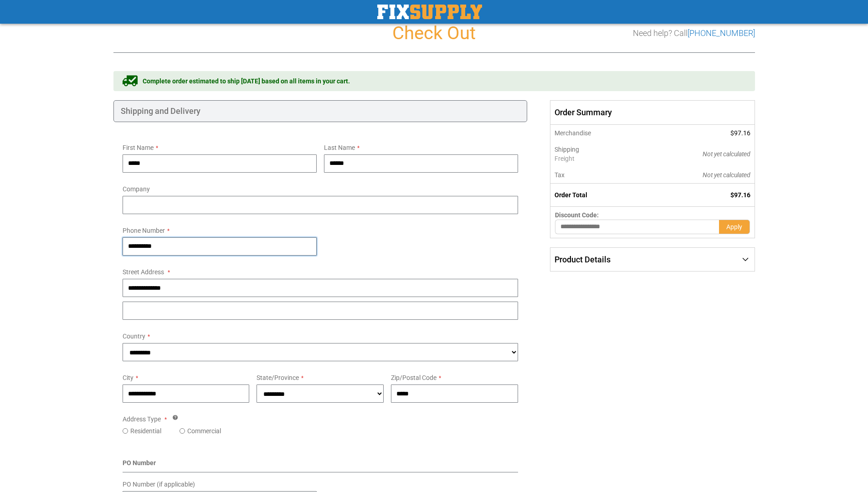 The width and height of the screenshot is (868, 492). I want to click on span: State/Province, so click(277, 378).